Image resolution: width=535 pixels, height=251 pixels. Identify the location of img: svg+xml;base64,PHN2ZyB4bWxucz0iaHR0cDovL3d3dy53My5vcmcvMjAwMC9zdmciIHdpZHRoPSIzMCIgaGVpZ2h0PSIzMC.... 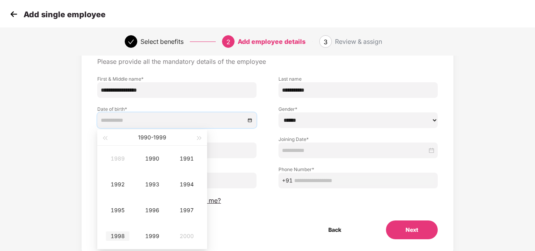
(14, 14).